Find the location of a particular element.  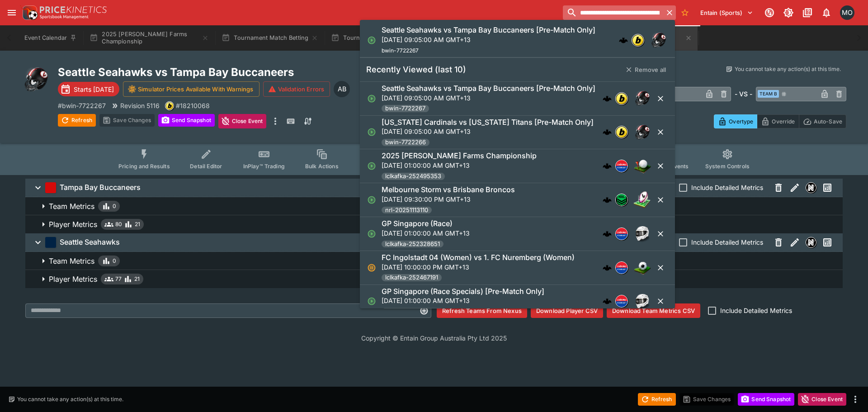

span: Include Detailed Metrics is located at coordinates (727, 188).